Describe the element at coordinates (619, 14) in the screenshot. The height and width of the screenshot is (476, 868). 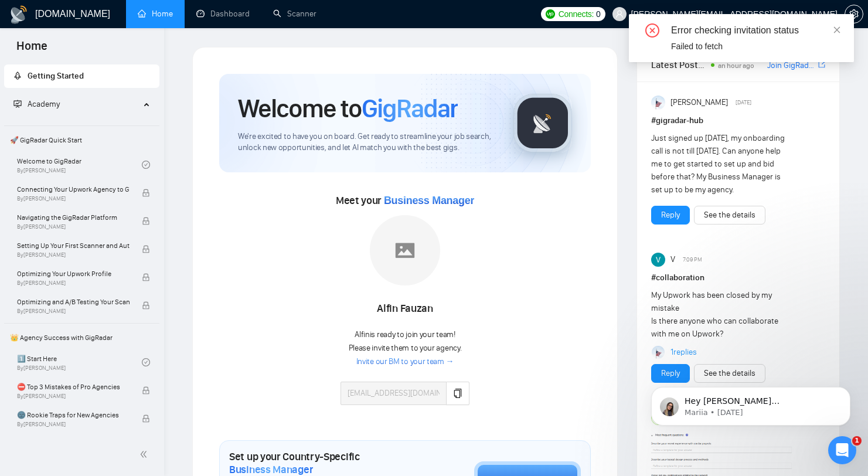
I see `span: user` at that location.